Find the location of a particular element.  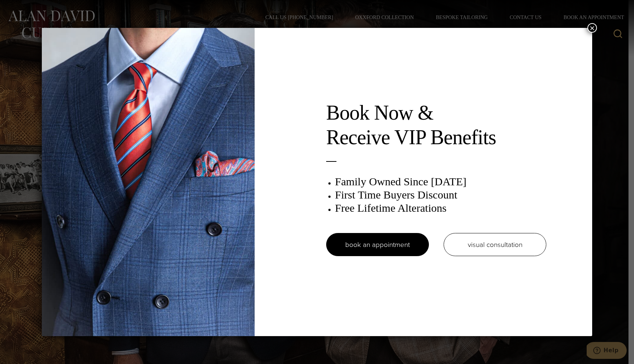

a: book an appointment is located at coordinates (378, 244).